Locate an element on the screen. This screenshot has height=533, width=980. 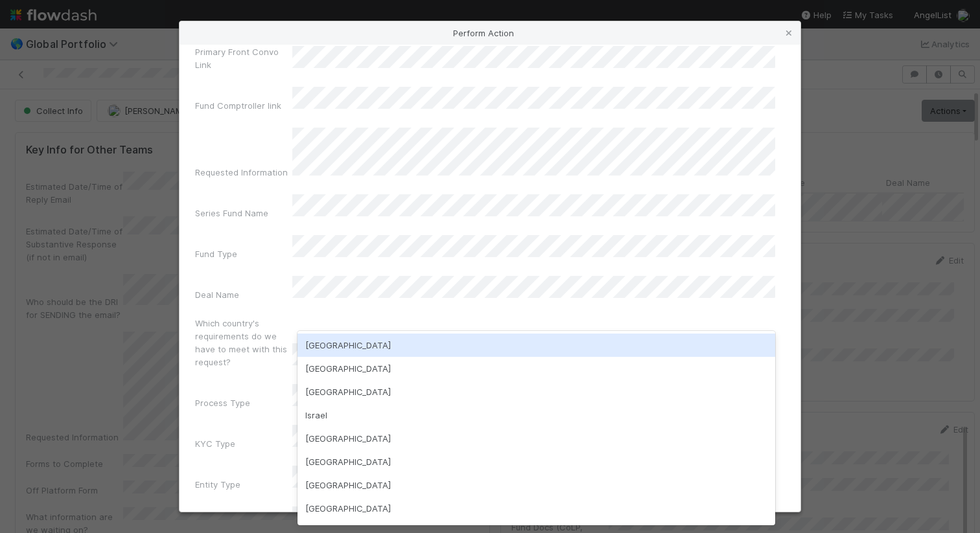
div: Perform Action is located at coordinates (490, 33).